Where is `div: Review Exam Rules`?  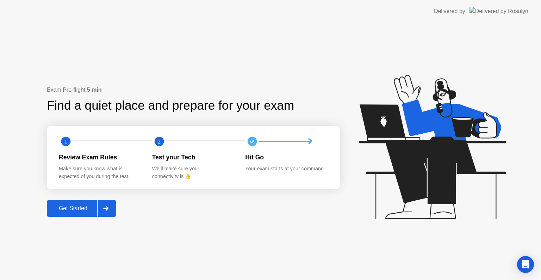 div: Review Exam Rules is located at coordinates (100, 157).